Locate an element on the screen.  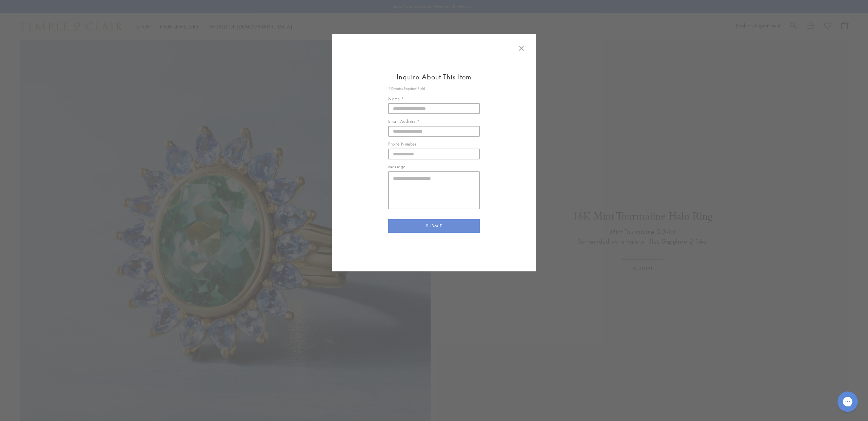
p: * Denotes Required Field is located at coordinates (434, 89).